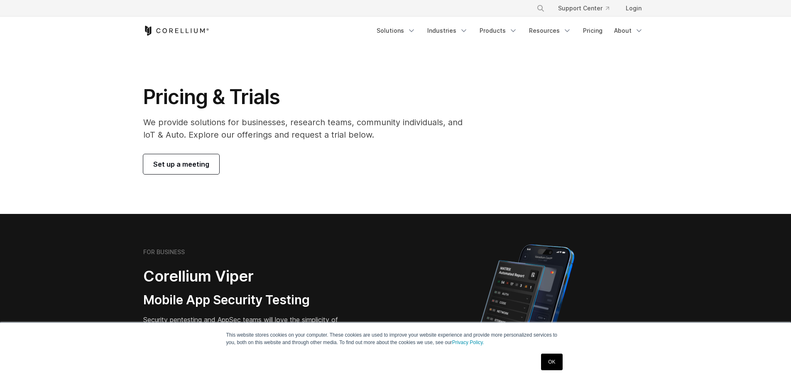 Image resolution: width=791 pixels, height=381 pixels. Describe the element at coordinates (181, 164) in the screenshot. I see `a: Set up a meeting` at that location.